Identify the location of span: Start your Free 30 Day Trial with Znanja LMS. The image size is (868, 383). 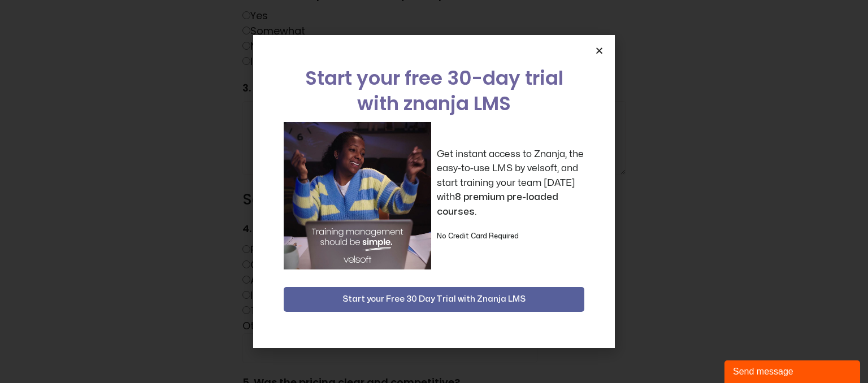
(434, 299).